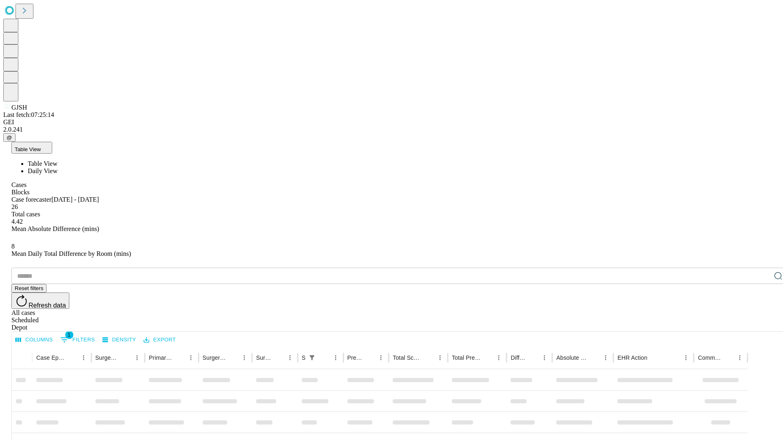 Image resolution: width=783 pixels, height=440 pixels. I want to click on div: 1 active filter, so click(312, 358).